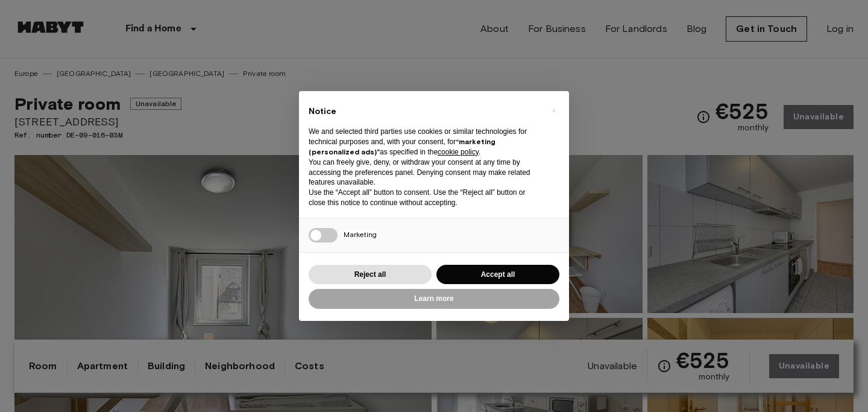 Image resolution: width=868 pixels, height=412 pixels. I want to click on a: cookie policy, so click(459, 152).